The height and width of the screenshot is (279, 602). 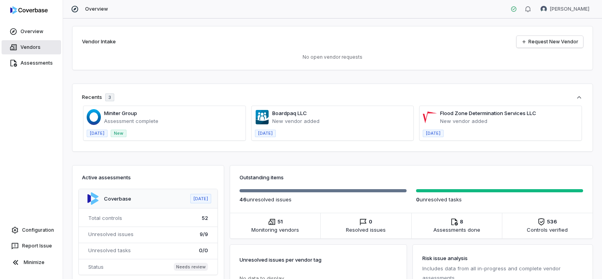 What do you see at coordinates (462, 222) in the screenshot?
I see `span: 8` at bounding box center [462, 222].